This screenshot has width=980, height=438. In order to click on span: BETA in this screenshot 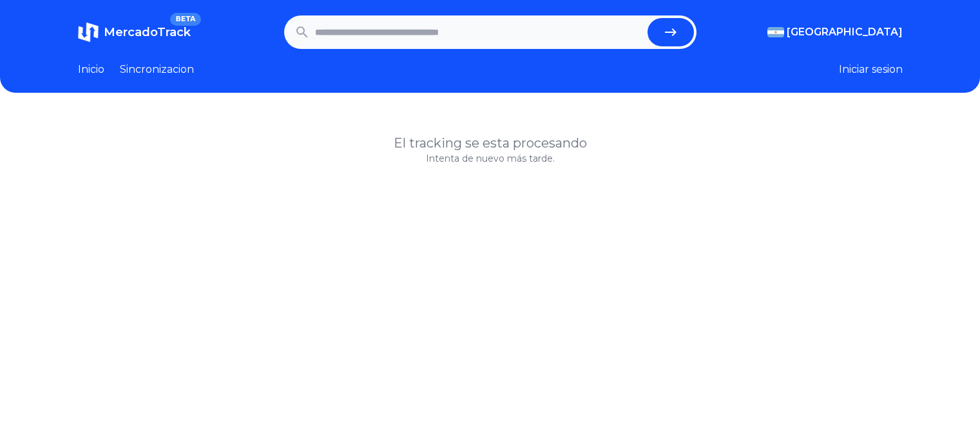, I will do `click(185, 19)`.